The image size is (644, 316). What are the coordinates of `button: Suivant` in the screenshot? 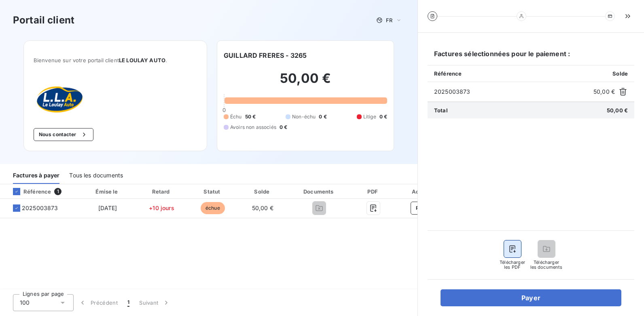 It's located at (155, 302).